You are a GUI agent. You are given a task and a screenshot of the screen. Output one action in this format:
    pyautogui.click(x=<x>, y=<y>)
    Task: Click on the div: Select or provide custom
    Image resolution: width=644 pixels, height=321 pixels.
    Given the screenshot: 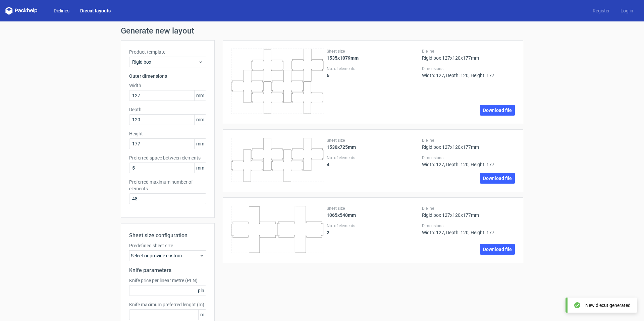 What is the action you would take?
    pyautogui.click(x=168, y=256)
    